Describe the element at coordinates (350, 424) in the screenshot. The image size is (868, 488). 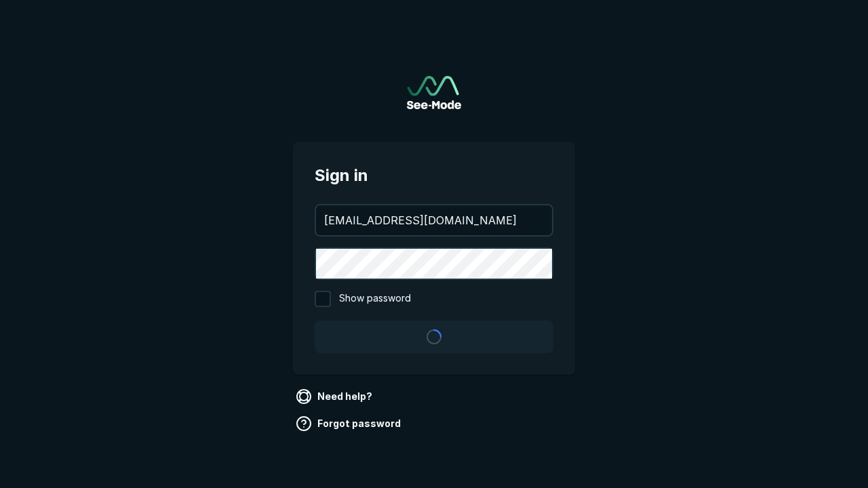
I see `a: Forgot password` at that location.